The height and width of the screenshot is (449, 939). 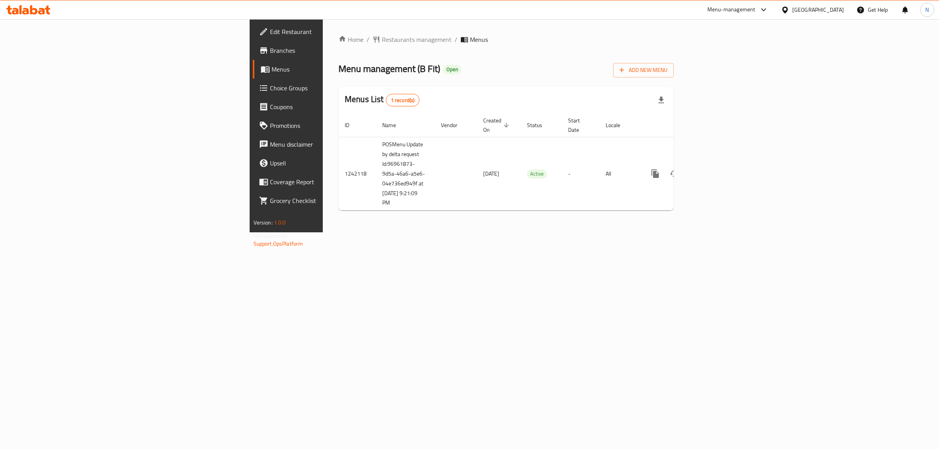 I want to click on span: Status, so click(x=539, y=125).